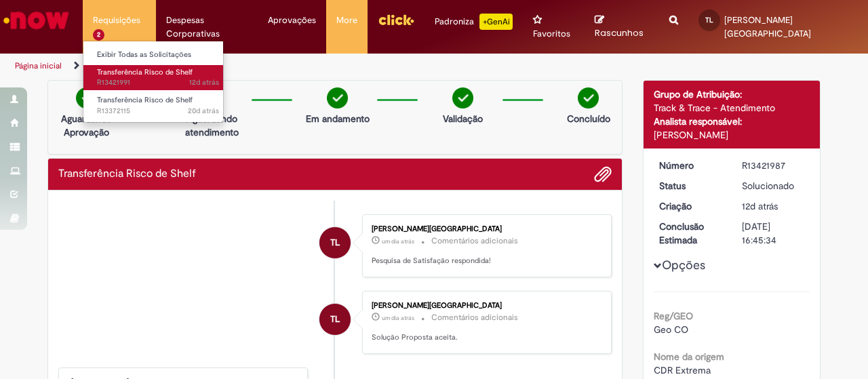 This screenshot has width=868, height=379. Describe the element at coordinates (732, 122) in the screenshot. I see `div: Analista responsável:` at that location.